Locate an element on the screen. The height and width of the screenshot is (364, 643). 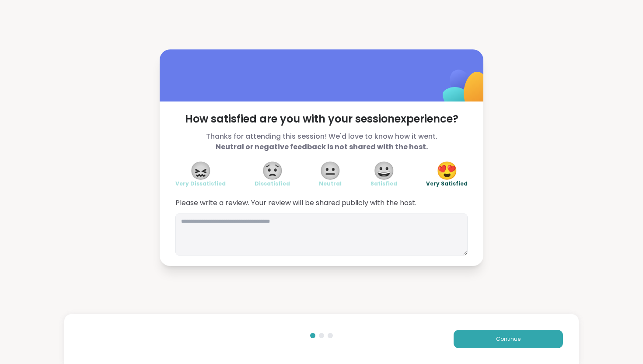
span: Thanks for attending this session! We'd love to know how it went. is located at coordinates (322, 142).